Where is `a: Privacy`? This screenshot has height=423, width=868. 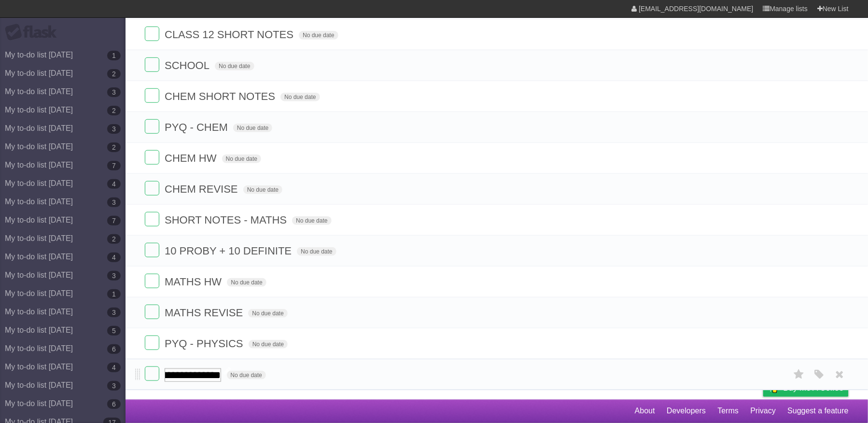 a: Privacy is located at coordinates (763, 411).